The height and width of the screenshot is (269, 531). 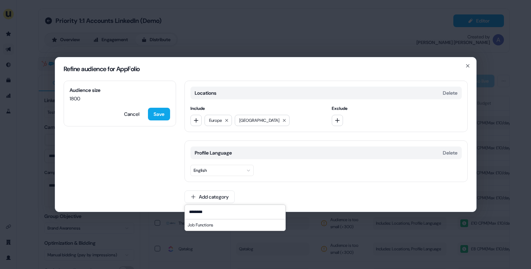 I want to click on div: Suggestions, so click(x=235, y=225).